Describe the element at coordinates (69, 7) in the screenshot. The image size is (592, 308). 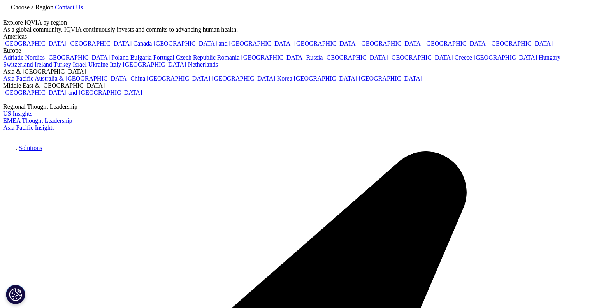
I see `span: Contact Us` at that location.